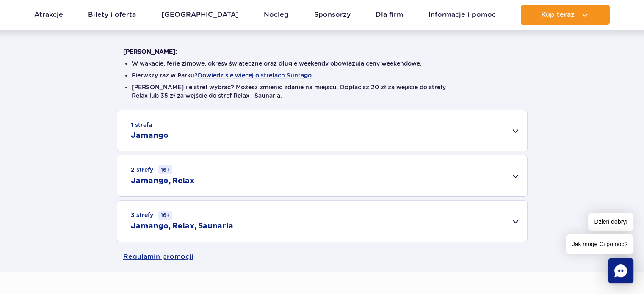 The image size is (644, 294). Describe the element at coordinates (322, 75) in the screenshot. I see `li: Pierwszy raz w Parku?` at that location.